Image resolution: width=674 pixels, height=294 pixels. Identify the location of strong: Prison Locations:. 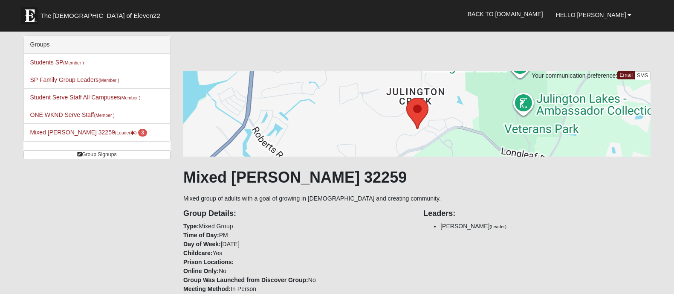
(209, 262).